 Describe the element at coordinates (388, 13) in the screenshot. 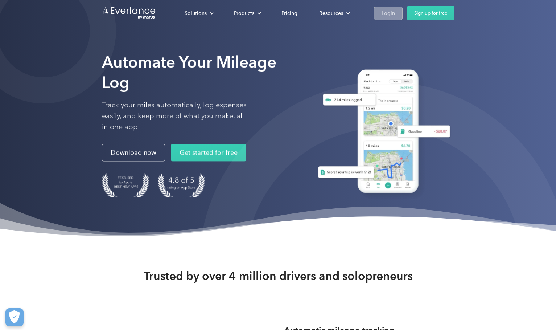

I see `div: Login` at that location.